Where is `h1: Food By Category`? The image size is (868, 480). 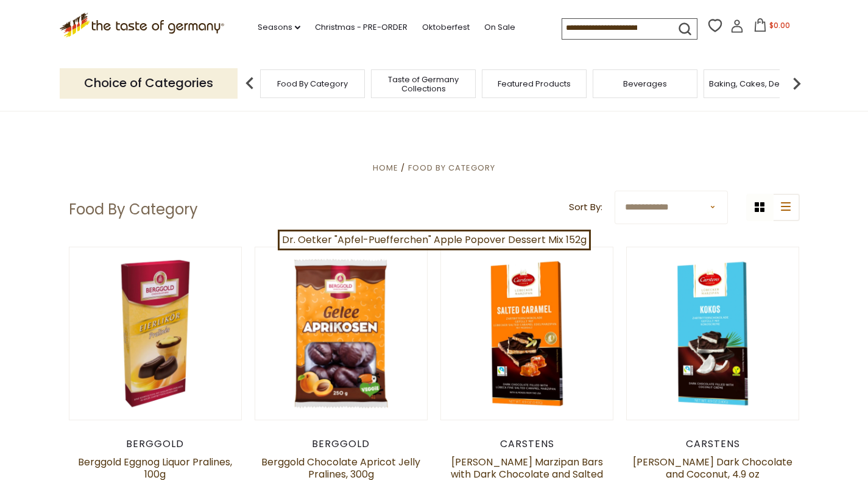 h1: Food By Category is located at coordinates (134, 210).